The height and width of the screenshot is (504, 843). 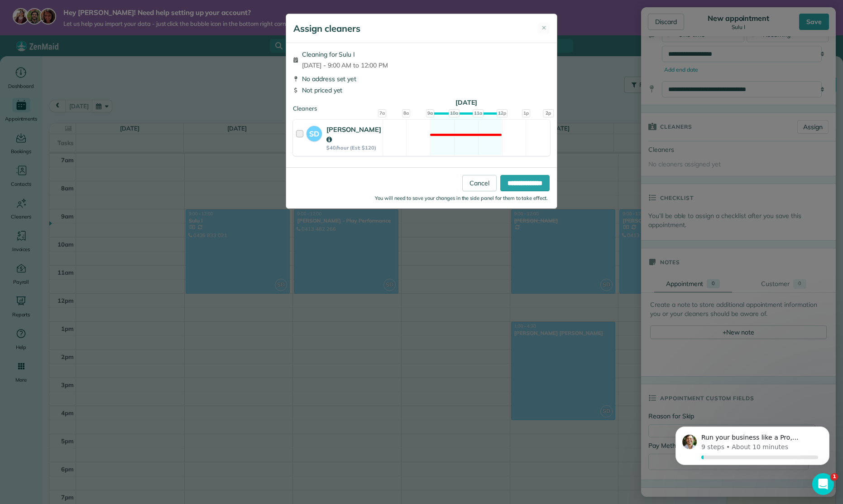 What do you see at coordinates (422, 90) in the screenshot?
I see `div: Not priced yet` at bounding box center [422, 90].